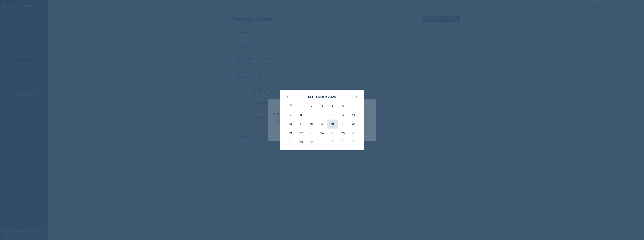  I want to click on div: 22, so click(301, 133).